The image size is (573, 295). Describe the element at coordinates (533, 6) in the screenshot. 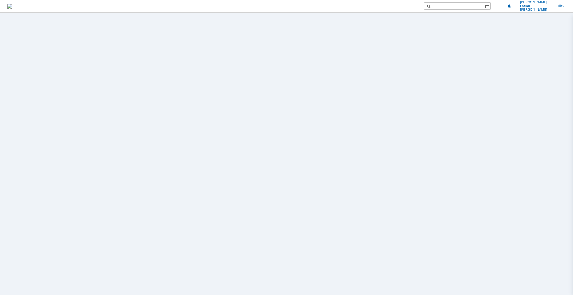

I see `span: Роман` at that location.